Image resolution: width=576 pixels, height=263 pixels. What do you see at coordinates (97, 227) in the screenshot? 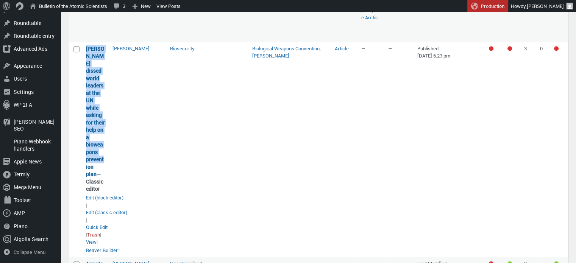
I see `button: Quick edit “Trump dissed world leaders at the UN while asking for their help on a bioweapons prev...` at bounding box center [97, 227].